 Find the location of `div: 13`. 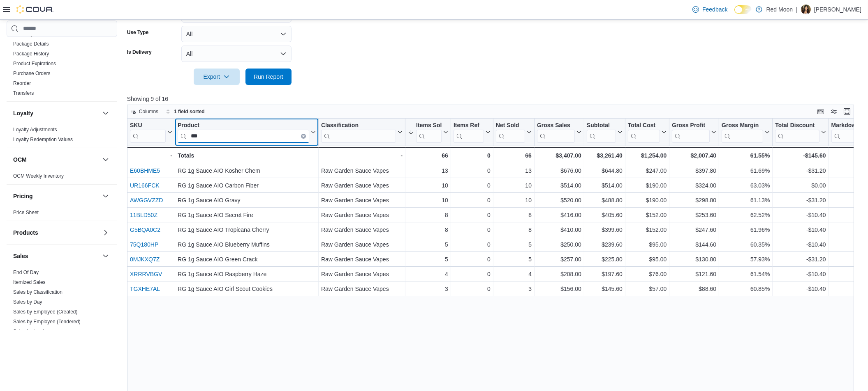

div: 13 is located at coordinates (428, 171).